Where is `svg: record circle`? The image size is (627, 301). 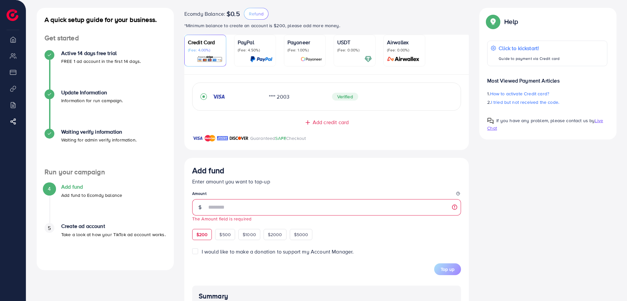 svg: record circle is located at coordinates (204, 97).